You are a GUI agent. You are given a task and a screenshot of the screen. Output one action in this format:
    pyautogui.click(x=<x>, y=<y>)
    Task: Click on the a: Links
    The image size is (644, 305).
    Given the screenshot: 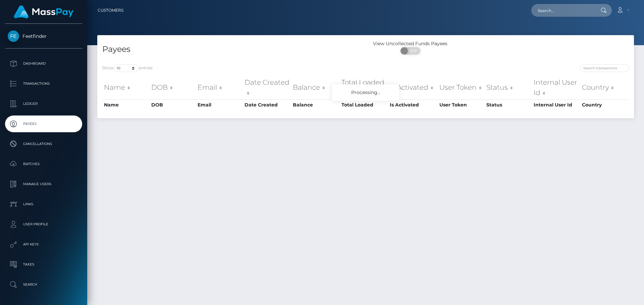 What is the action you would take?
    pyautogui.click(x=44, y=204)
    